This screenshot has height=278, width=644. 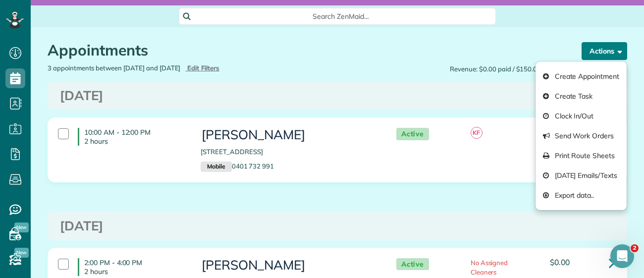 I want to click on a: Export data.., so click(x=581, y=196).